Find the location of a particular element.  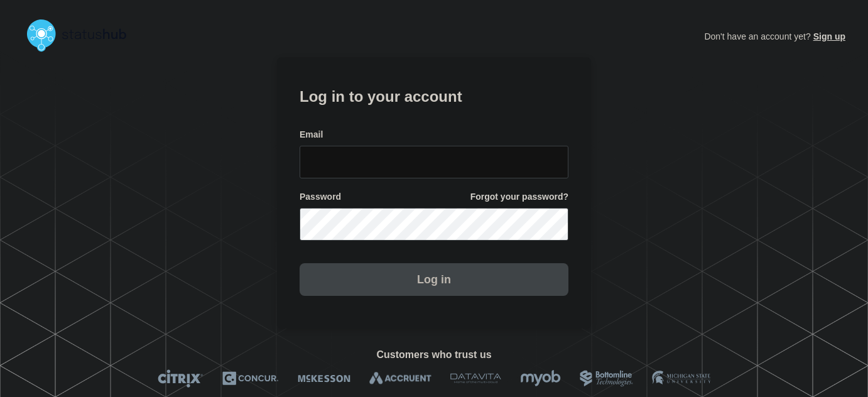

img: StatusHub logo is located at coordinates (82, 35).